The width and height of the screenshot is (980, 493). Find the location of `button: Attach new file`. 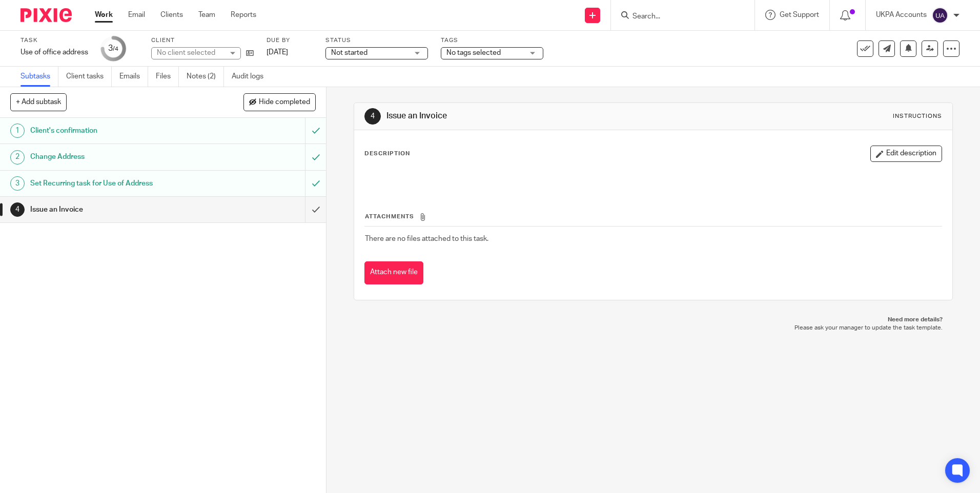

button: Attach new file is located at coordinates (394, 273).